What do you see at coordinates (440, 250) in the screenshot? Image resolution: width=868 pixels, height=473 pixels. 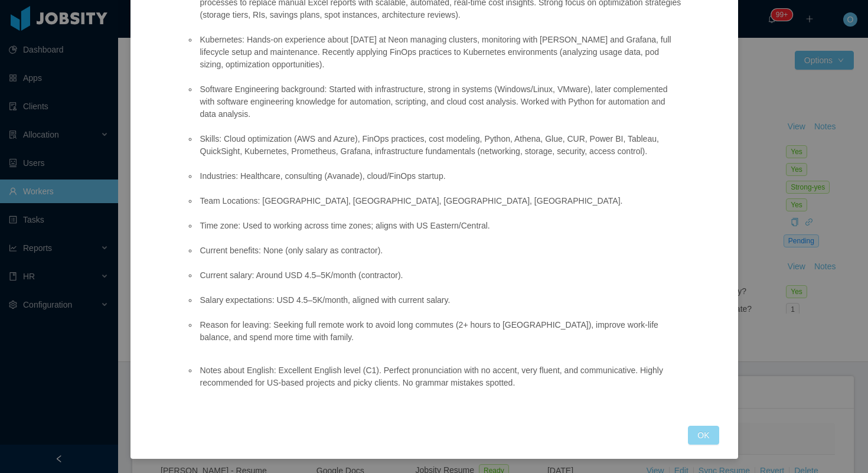 I see `li: Current benefits: None (only salary as contractor).` at bounding box center [440, 250].